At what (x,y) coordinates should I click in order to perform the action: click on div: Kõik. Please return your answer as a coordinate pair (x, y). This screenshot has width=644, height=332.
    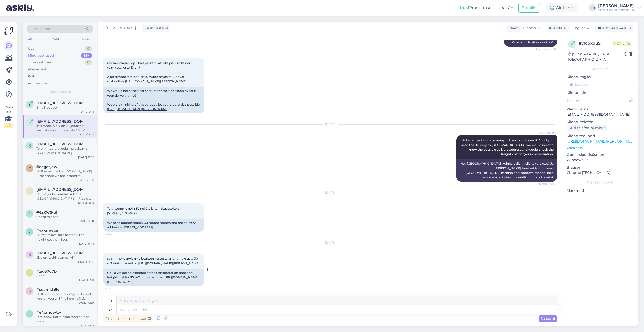
    Looking at the image, I should click on (31, 76).